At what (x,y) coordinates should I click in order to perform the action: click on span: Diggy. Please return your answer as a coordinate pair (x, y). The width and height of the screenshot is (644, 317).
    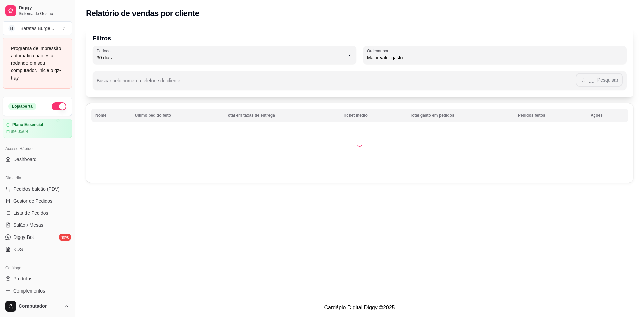
    Looking at the image, I should click on (44, 8).